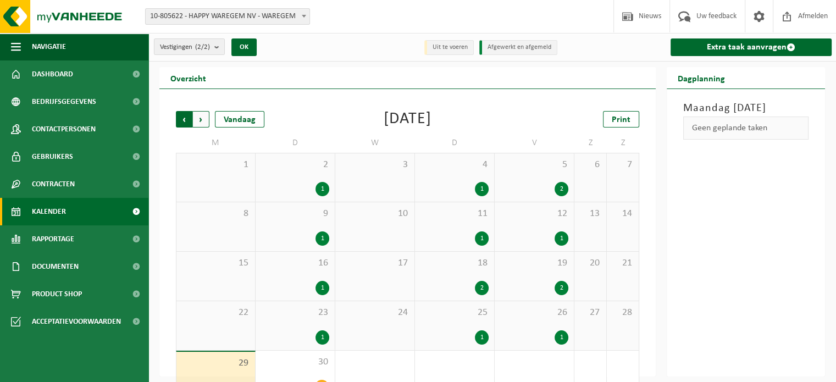  I want to click on span: 10, so click(375, 214).